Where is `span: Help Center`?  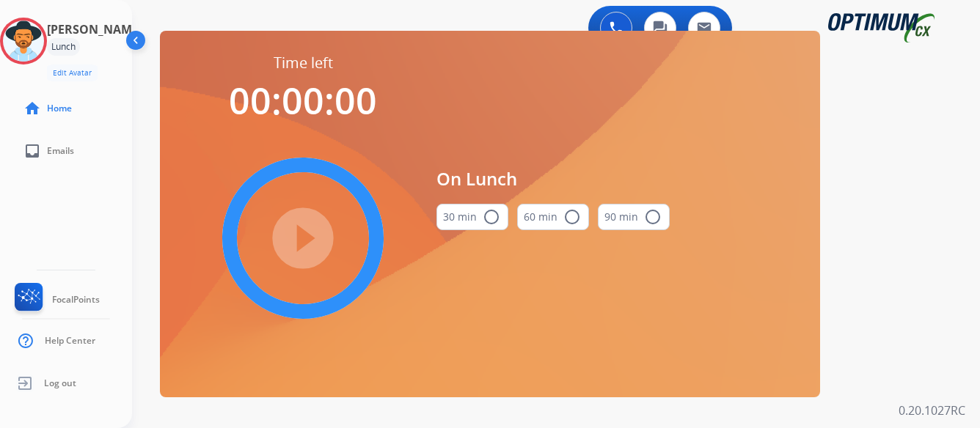
span: Help Center is located at coordinates (70, 341).